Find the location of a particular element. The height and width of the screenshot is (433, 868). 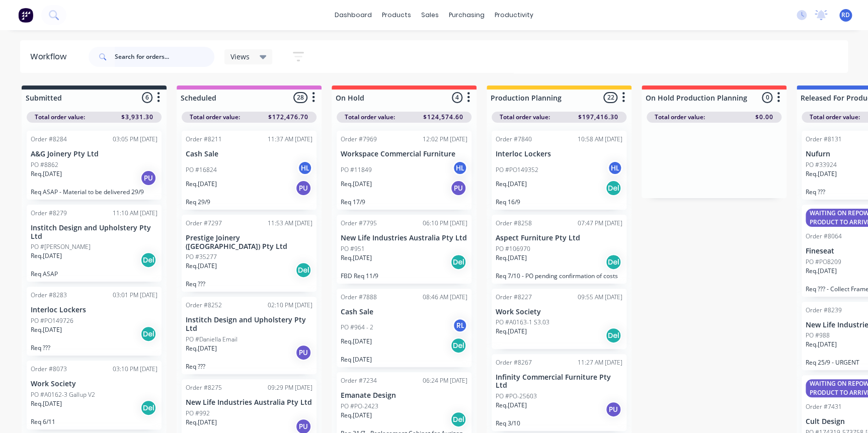

p: Req ASAP - Material to be delivered 29/9 is located at coordinates (94, 192).